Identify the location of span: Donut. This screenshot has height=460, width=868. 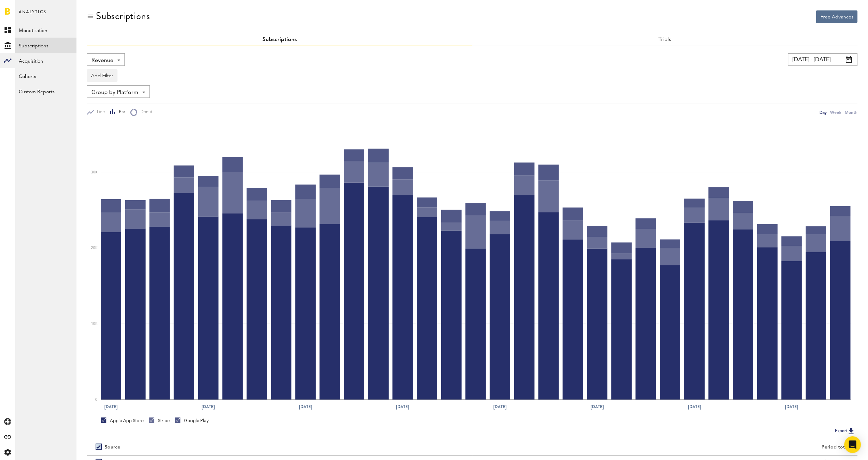
(145, 112).